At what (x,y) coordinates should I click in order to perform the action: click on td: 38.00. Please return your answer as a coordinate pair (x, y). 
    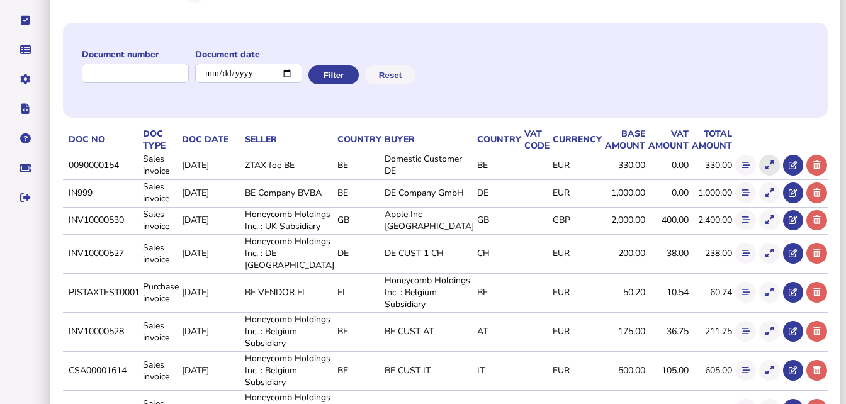
    Looking at the image, I should click on (667, 254).